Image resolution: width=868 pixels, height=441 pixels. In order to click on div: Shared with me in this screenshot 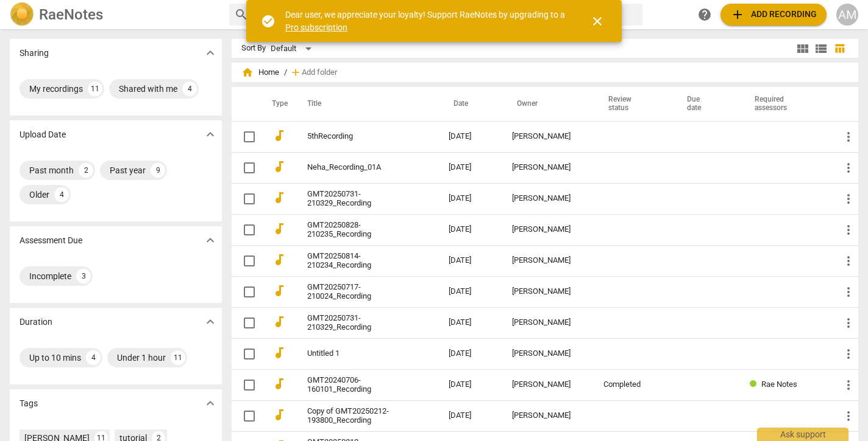, I will do `click(148, 89)`.